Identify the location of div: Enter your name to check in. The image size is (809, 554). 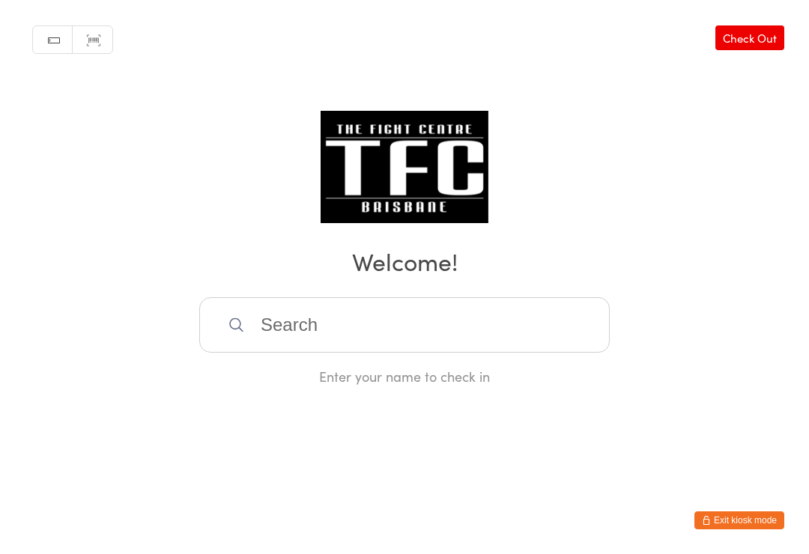
(404, 376).